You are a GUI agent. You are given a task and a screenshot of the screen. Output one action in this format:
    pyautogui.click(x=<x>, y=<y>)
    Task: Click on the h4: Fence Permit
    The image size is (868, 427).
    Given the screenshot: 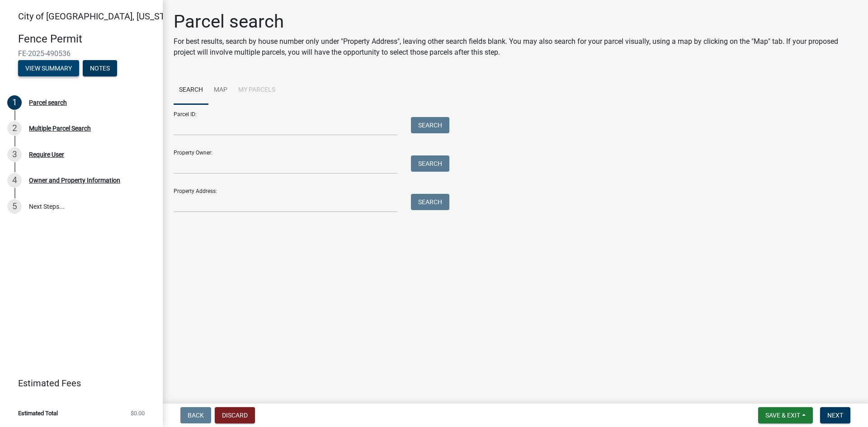 What is the action you would take?
    pyautogui.click(x=87, y=38)
    